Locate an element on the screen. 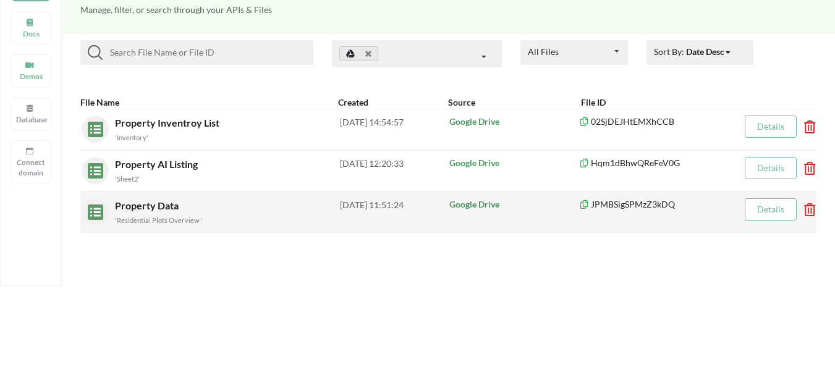  span: Property AI Listing is located at coordinates (158, 164).